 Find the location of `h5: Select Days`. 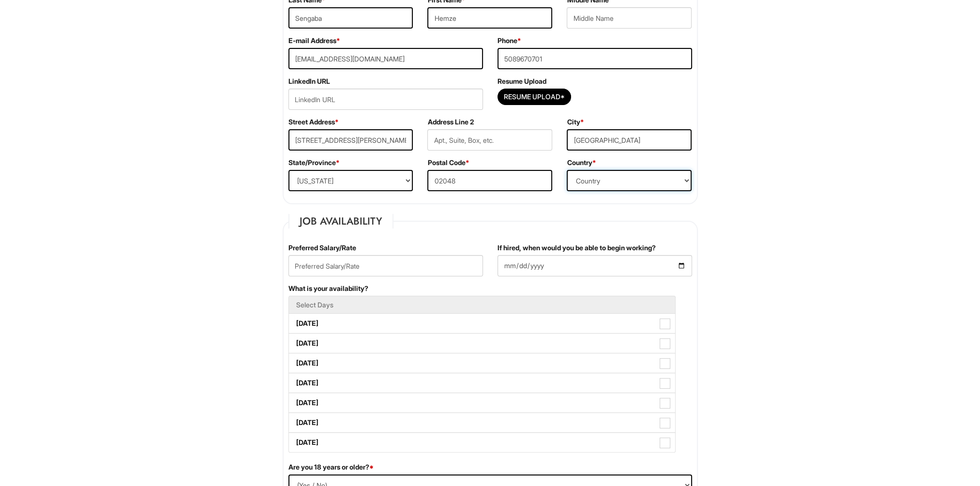

h5: Select Days is located at coordinates (482, 304).